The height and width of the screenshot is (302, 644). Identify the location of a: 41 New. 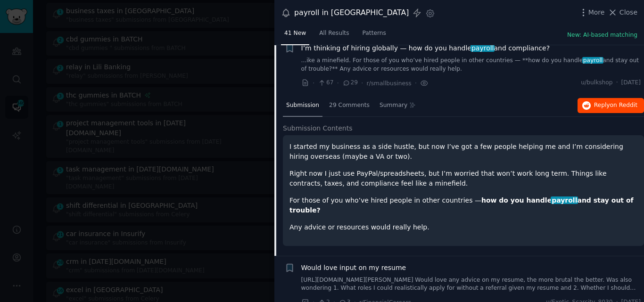
(295, 35).